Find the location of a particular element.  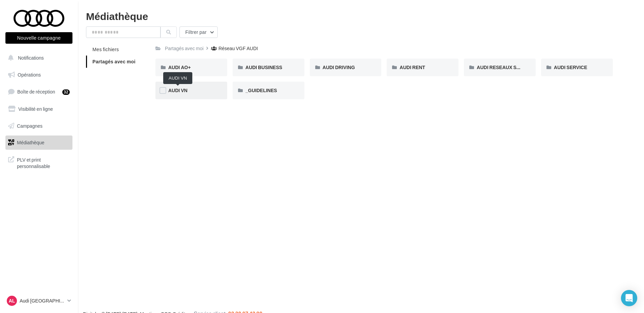

button: Nouvelle campagne is located at coordinates (39, 38).